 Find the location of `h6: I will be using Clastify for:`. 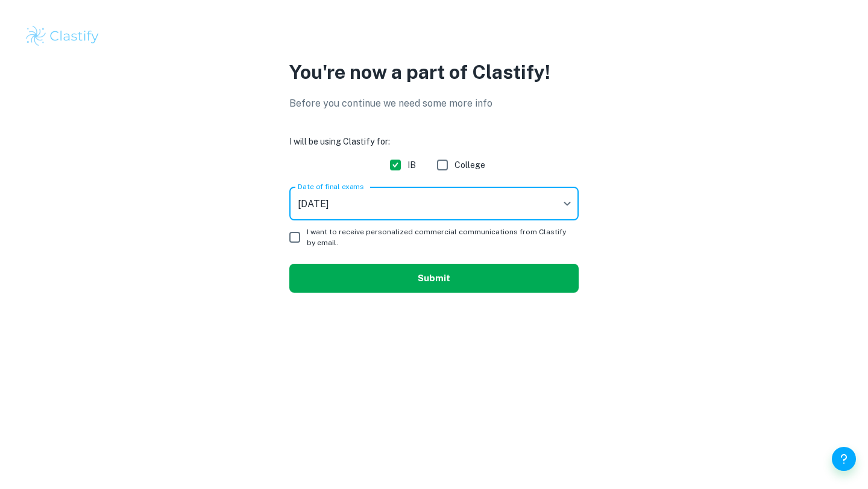

h6: I will be using Clastify for: is located at coordinates (434, 142).